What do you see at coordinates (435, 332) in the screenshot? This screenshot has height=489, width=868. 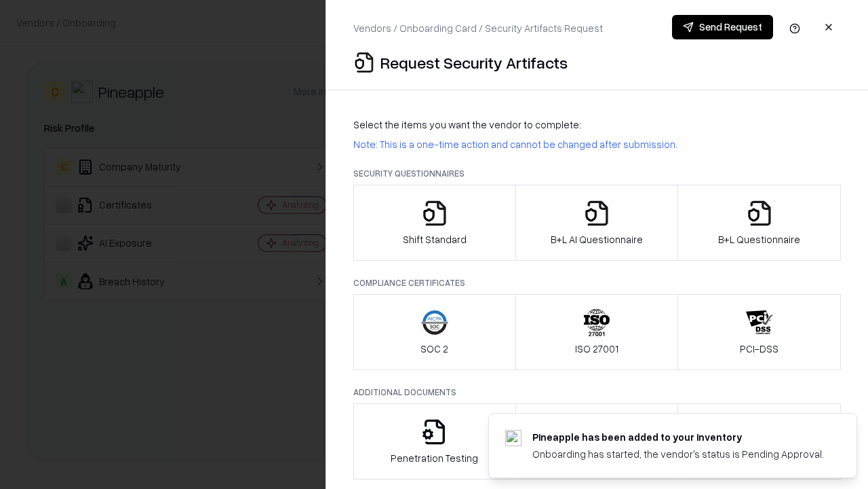 I see `button: SOC 2` at bounding box center [435, 332].